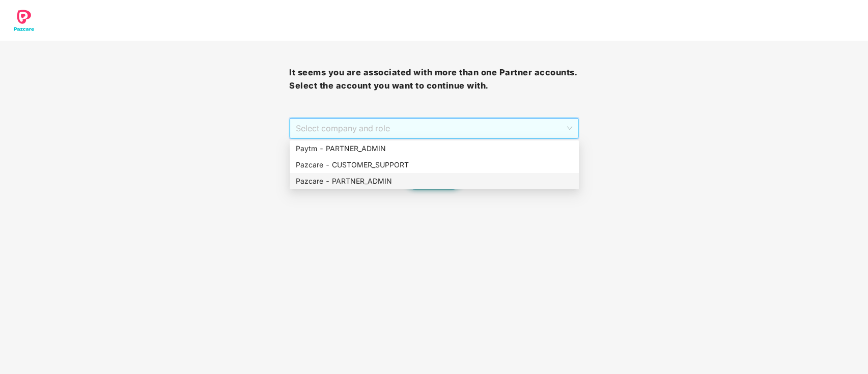 The width and height of the screenshot is (868, 374). I want to click on span: Select company and role, so click(434, 128).